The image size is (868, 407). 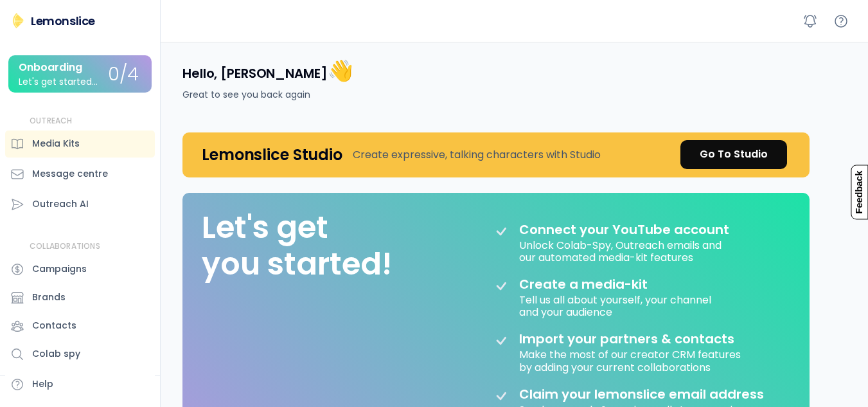 What do you see at coordinates (631, 359) in the screenshot?
I see `div: Make the most of our creator CRM features by adding your current collaborations` at bounding box center [631, 359].